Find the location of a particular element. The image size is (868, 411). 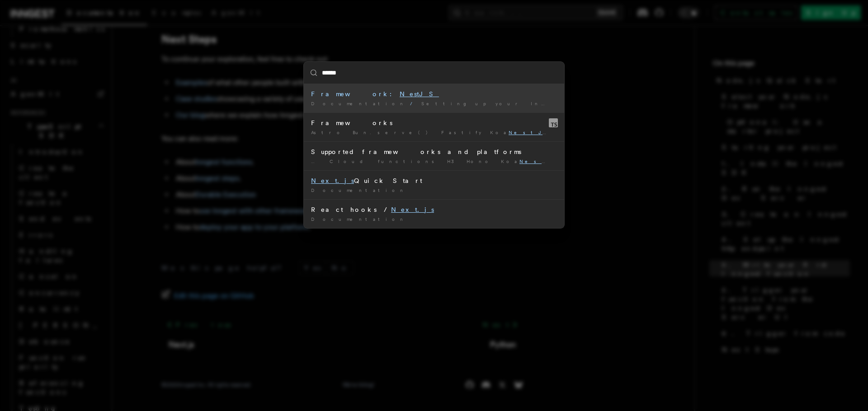

div: Framework: is located at coordinates (434, 94).